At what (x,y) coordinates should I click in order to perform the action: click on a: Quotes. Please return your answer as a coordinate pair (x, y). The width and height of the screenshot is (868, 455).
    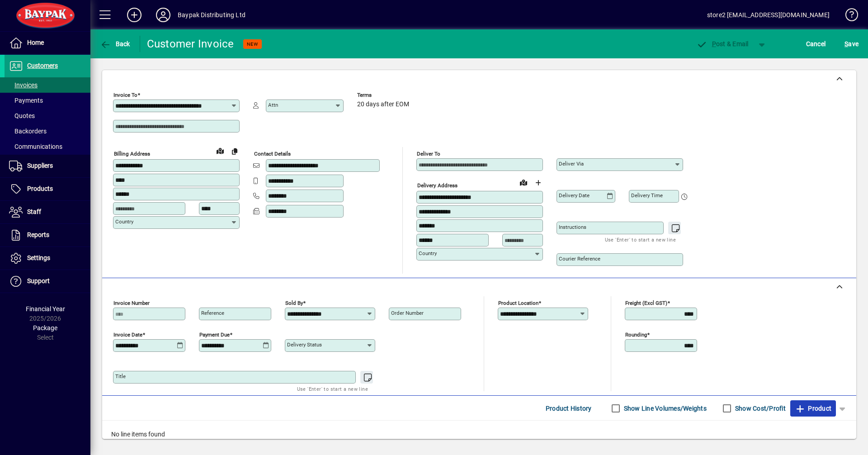
    Looking at the image, I should click on (47, 116).